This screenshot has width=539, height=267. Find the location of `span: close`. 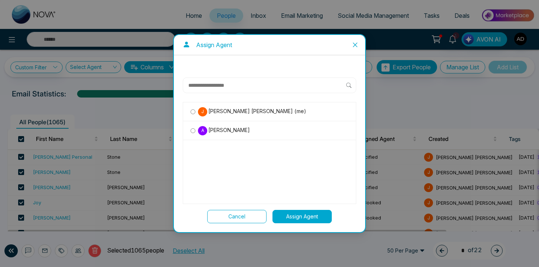

span: close is located at coordinates (355, 45).